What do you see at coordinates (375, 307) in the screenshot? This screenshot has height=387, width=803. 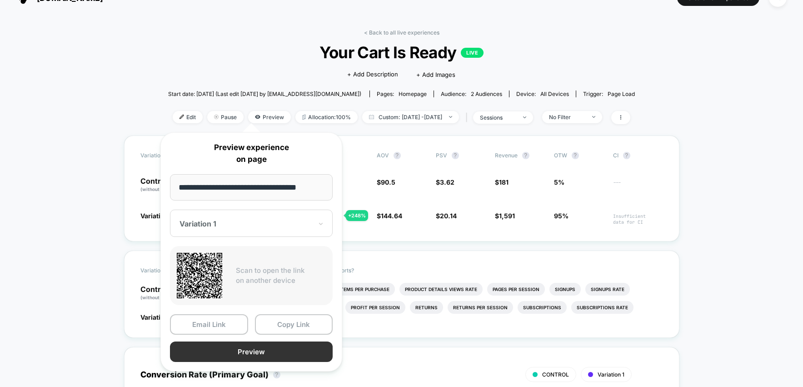 I see `li: Profit Per Session` at bounding box center [375, 307].